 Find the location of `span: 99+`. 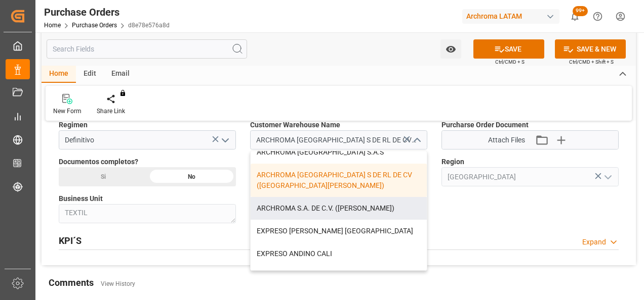

span: 99+ is located at coordinates (580, 11).